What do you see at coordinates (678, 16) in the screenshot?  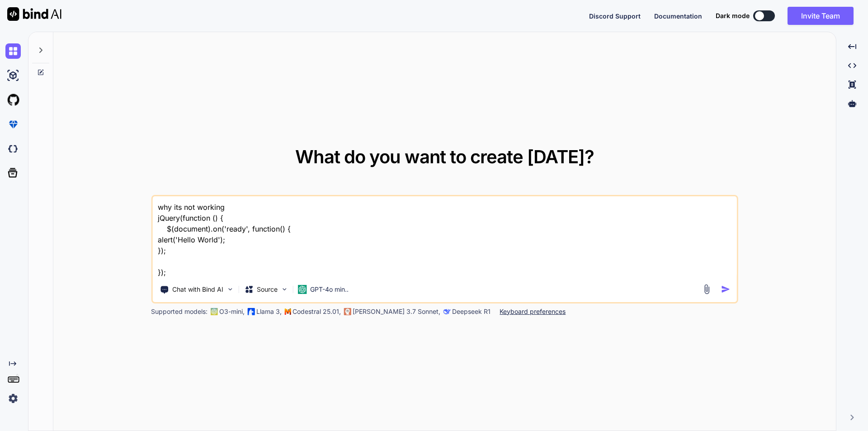 I see `span: Documentation` at bounding box center [678, 16].